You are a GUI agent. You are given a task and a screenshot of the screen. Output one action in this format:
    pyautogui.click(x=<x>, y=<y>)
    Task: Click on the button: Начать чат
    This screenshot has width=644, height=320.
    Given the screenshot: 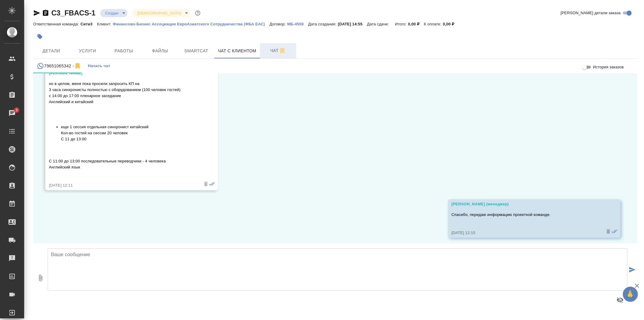 What is the action you would take?
    pyautogui.click(x=99, y=66)
    